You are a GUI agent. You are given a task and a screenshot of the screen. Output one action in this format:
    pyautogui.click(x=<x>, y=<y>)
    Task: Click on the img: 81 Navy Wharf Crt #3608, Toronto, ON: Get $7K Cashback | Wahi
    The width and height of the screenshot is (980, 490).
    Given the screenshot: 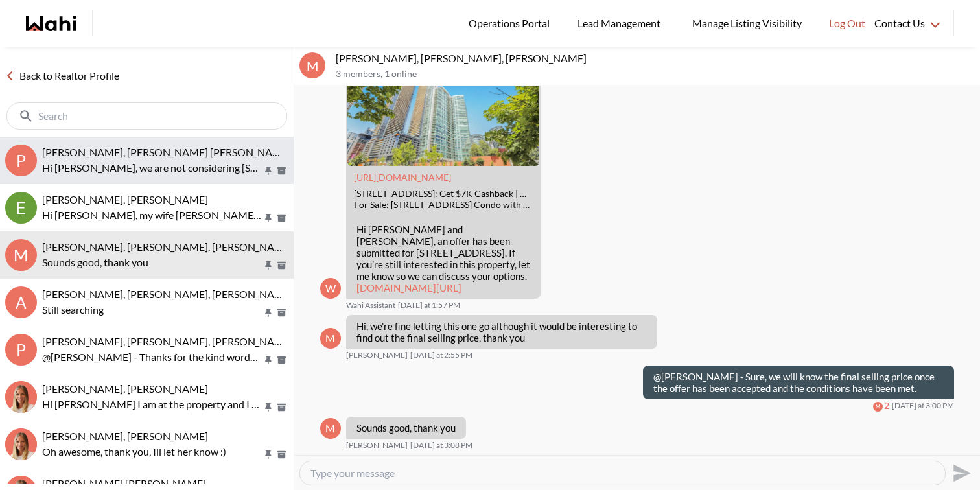 What is the action you would take?
    pyautogui.click(x=443, y=115)
    